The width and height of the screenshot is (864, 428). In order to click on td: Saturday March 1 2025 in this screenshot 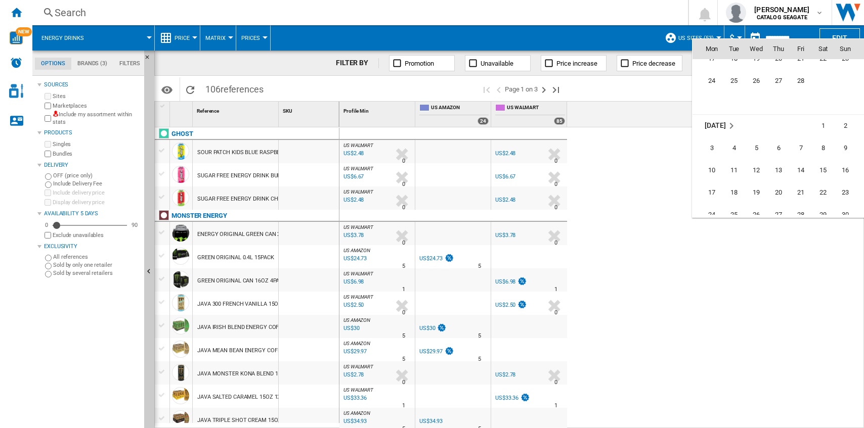, I will do `click(823, 125)`.